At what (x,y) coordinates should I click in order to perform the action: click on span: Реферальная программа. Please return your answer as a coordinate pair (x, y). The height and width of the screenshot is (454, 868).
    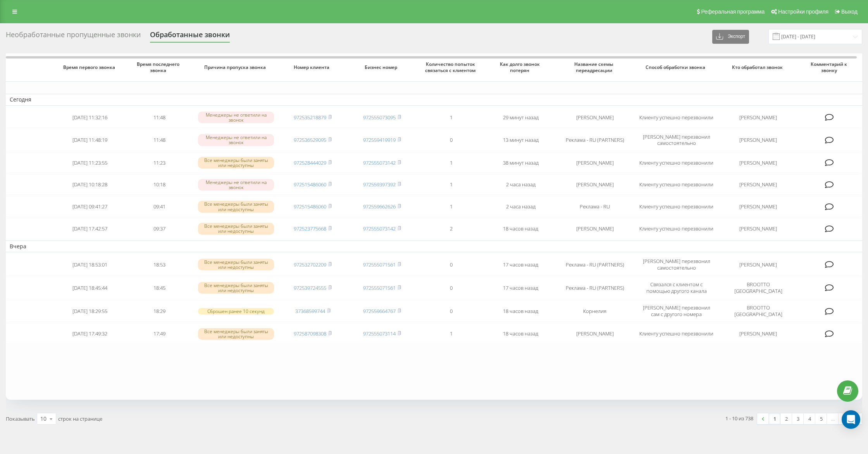
    Looking at the image, I should click on (733, 12).